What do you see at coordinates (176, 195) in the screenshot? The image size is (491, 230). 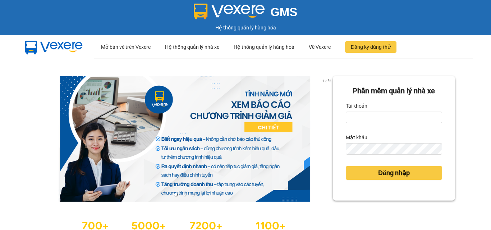 I see `li: slide item 1` at bounding box center [176, 195].